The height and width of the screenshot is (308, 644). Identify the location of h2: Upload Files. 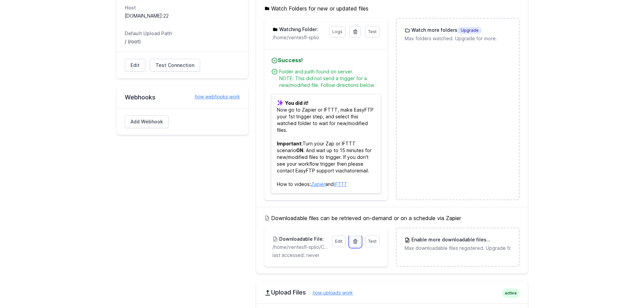
(392, 292).